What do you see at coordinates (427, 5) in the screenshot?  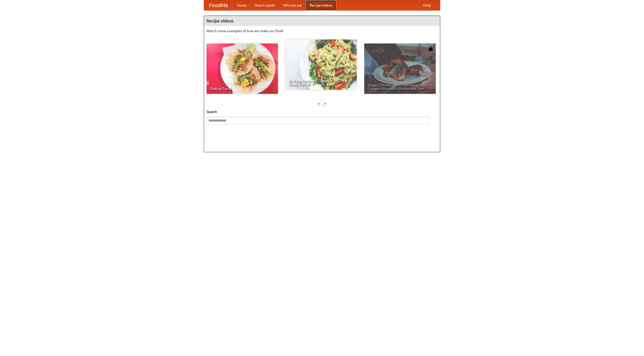 I see `a: Help` at bounding box center [427, 5].